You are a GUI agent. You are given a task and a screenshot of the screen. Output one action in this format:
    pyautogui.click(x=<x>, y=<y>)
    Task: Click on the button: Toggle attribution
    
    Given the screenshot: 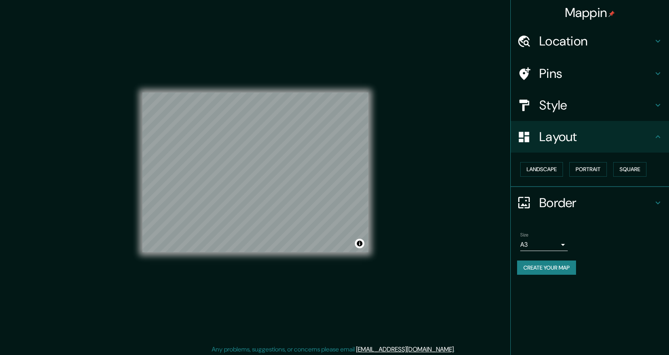 What is the action you would take?
    pyautogui.click(x=360, y=244)
    